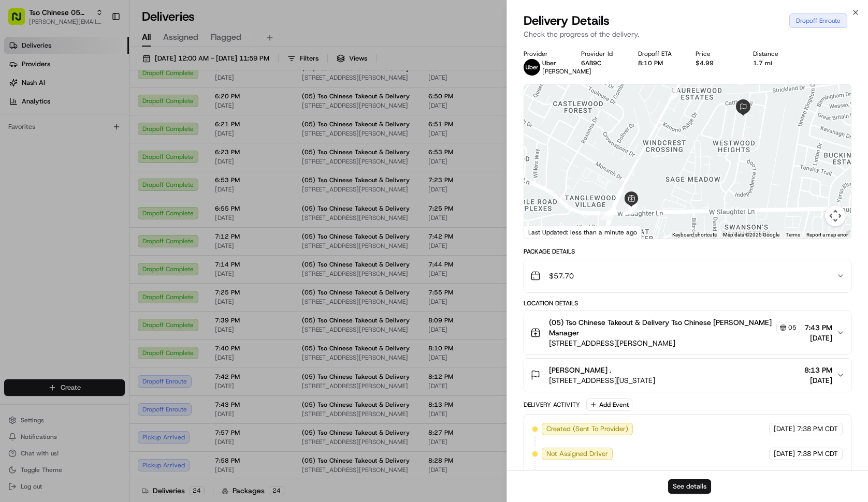  I want to click on div: 6, so click(628, 210).